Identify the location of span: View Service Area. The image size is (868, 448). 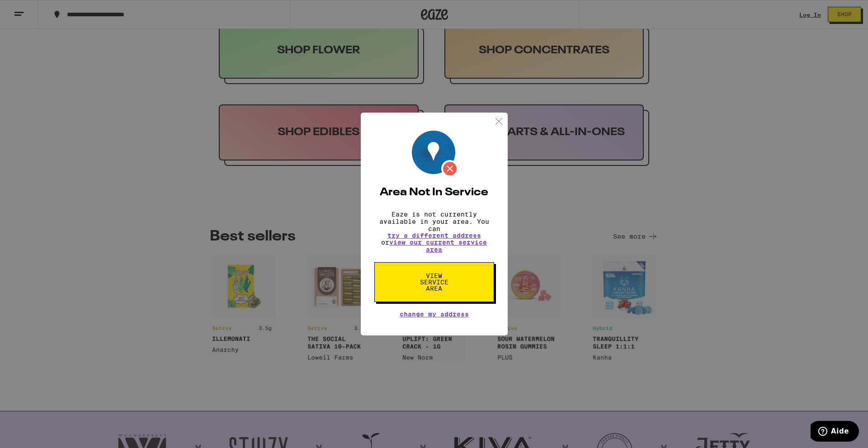
(434, 282).